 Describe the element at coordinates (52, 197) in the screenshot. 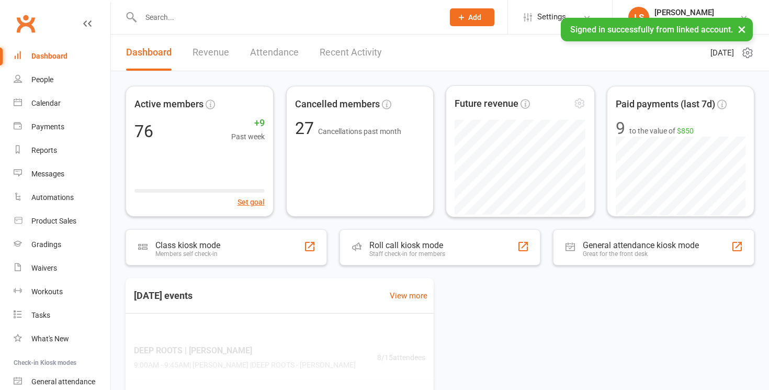

I see `div: Automations` at that location.